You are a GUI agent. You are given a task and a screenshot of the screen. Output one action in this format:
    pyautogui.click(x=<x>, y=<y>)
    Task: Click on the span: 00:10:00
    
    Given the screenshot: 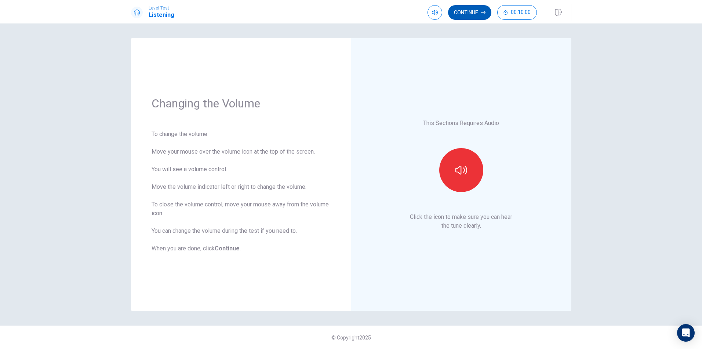 What is the action you would take?
    pyautogui.click(x=521, y=12)
    